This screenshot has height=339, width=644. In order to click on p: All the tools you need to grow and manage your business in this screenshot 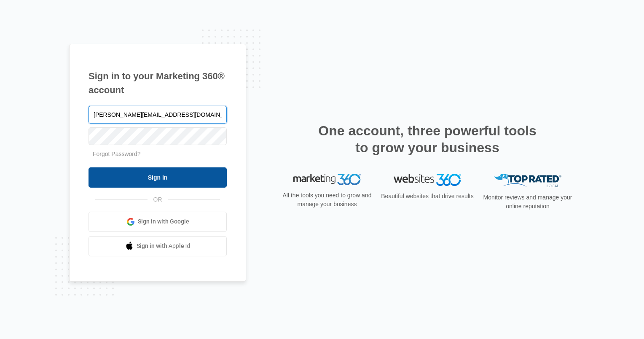, I will do `click(327, 200)`.